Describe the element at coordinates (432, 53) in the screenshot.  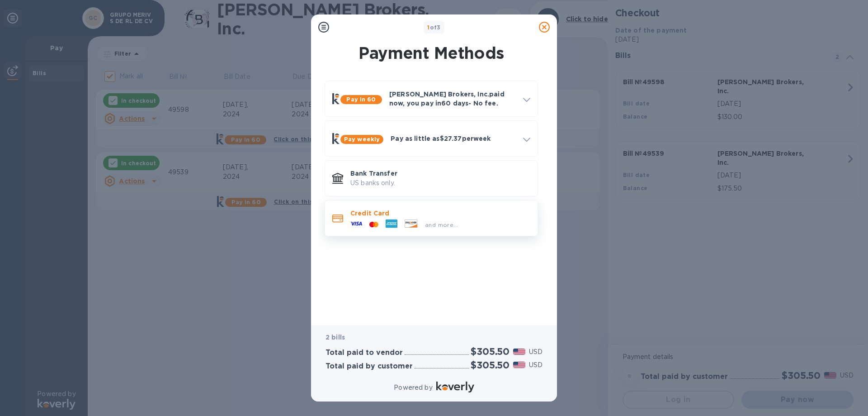
I see `h1: Payment Methods` at that location.